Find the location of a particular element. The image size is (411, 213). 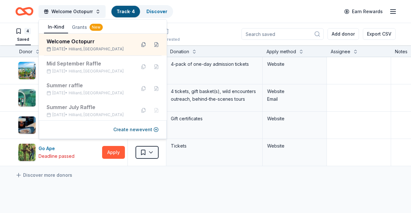

img: Image for Cedar Point is located at coordinates (27, 71).